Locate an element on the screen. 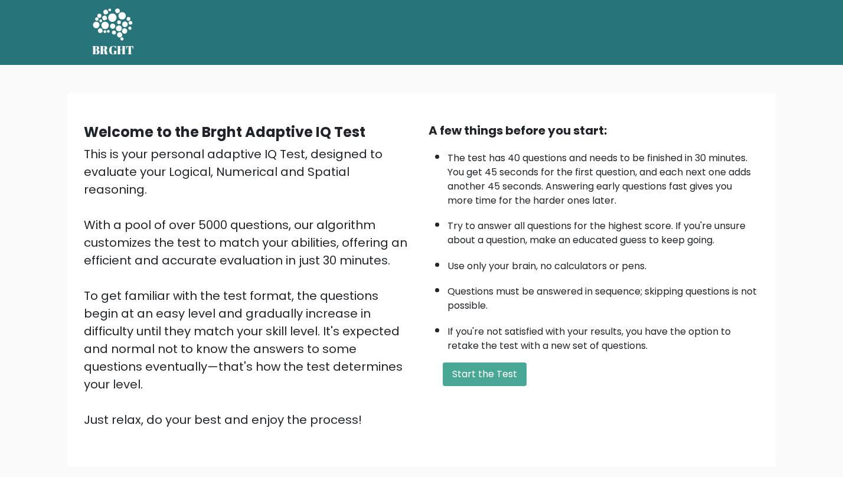 The width and height of the screenshot is (843, 477). li: Use only your brain, no calculators or pens. is located at coordinates (603, 263).